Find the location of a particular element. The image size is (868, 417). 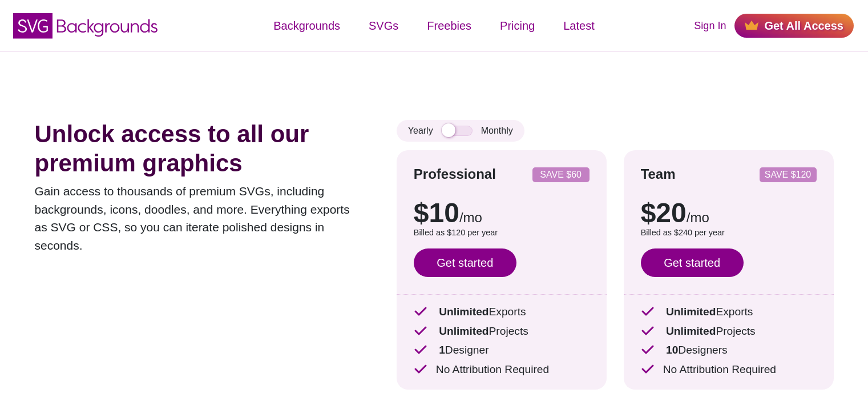

a: Get All Access is located at coordinates (793, 26).